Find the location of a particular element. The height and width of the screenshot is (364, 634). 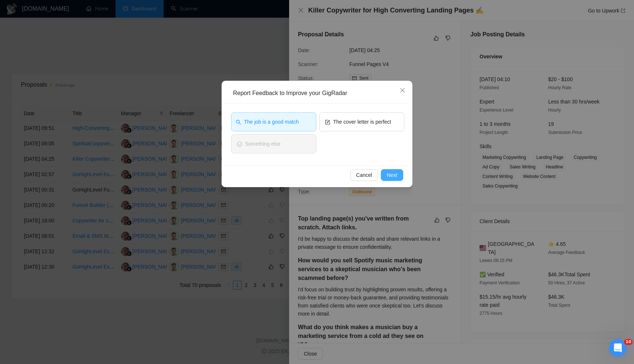

span: Next is located at coordinates (392, 175).